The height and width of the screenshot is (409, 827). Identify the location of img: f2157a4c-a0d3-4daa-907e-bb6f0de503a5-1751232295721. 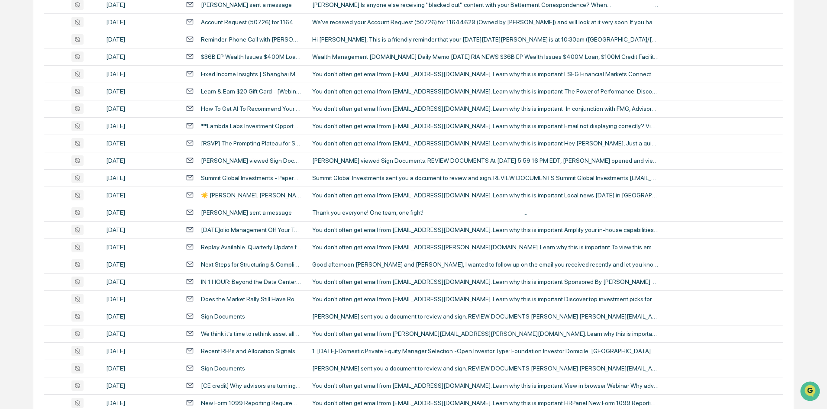
(11, 11).